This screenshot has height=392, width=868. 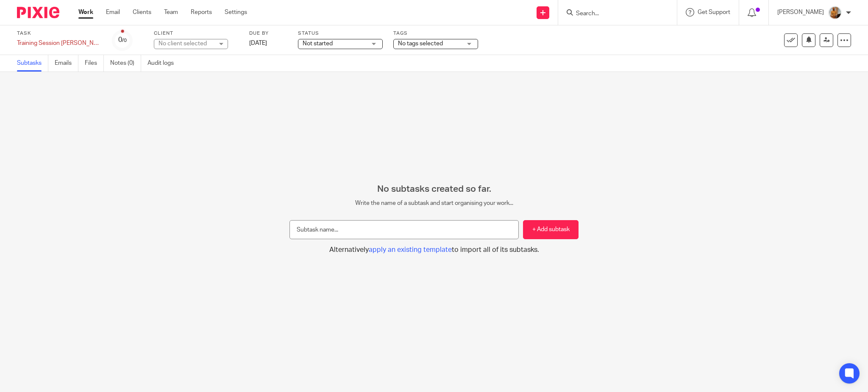 What do you see at coordinates (318, 44) in the screenshot?
I see `span: Not started` at bounding box center [318, 44].